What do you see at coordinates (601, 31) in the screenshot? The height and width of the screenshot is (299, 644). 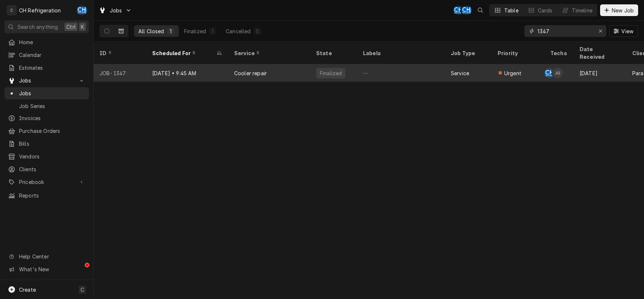 I see `button: Erase input` at bounding box center [601, 31].